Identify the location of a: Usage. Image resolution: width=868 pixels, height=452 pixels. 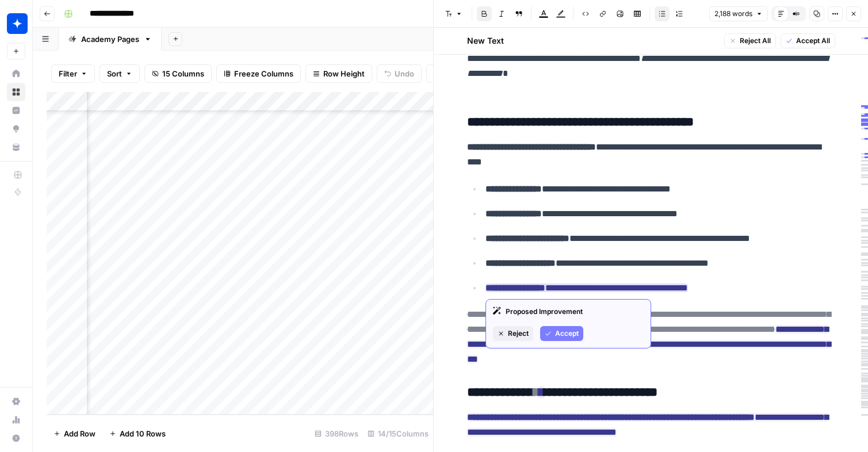
(16, 420).